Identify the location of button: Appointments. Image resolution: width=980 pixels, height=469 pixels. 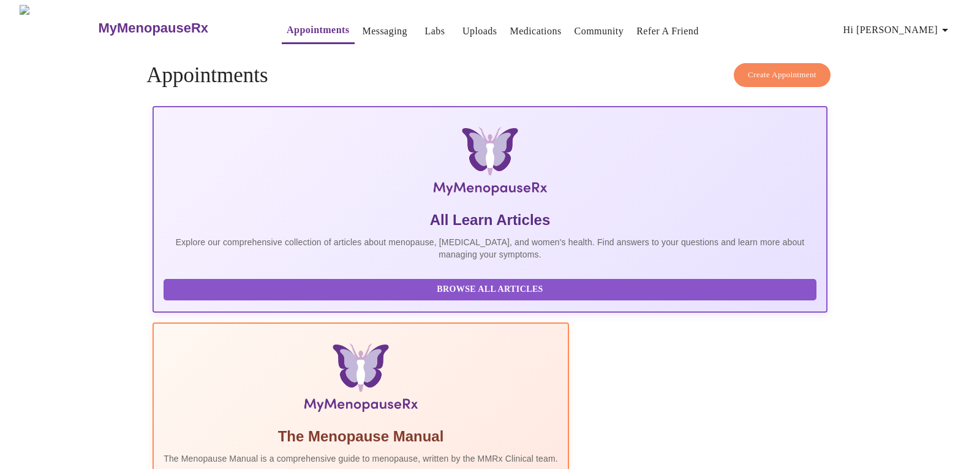
(318, 31).